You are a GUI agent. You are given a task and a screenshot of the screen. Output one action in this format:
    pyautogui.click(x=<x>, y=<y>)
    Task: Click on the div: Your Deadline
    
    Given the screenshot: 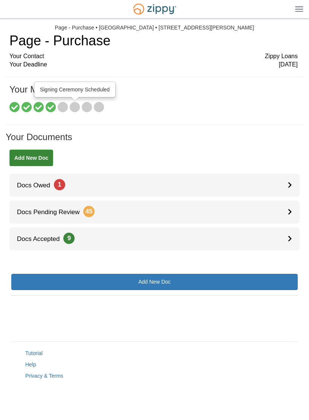 What is the action you would take?
    pyautogui.click(x=154, y=65)
    